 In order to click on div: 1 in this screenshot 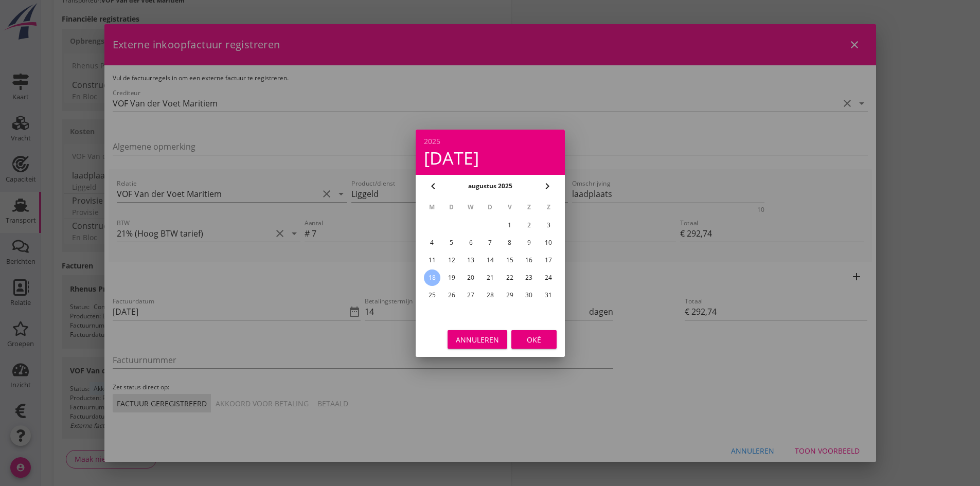, I will do `click(509, 225)`.